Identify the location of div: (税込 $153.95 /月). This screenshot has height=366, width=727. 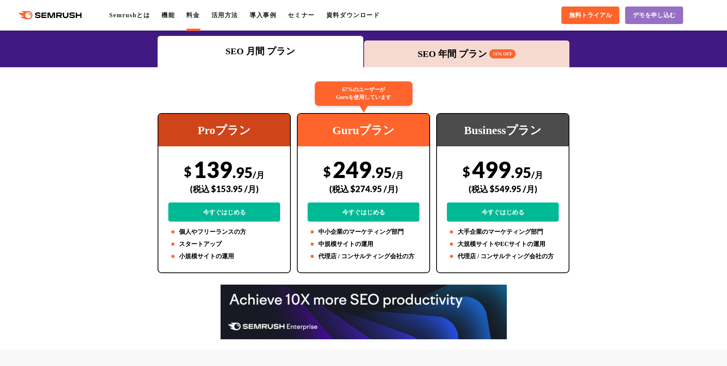
(224, 189).